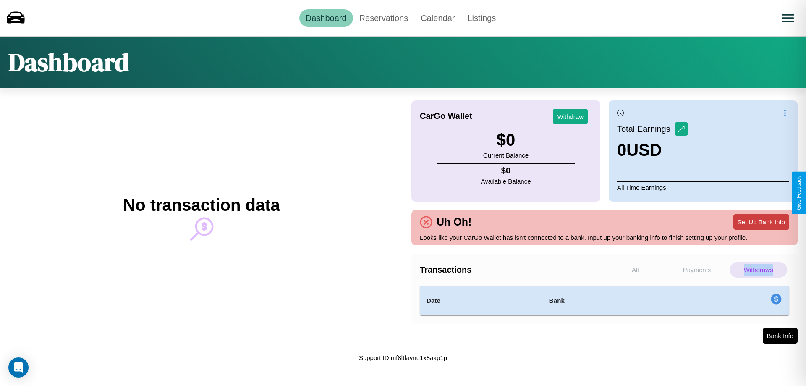 This screenshot has width=806, height=386. I want to click on h4: Date, so click(481, 300).